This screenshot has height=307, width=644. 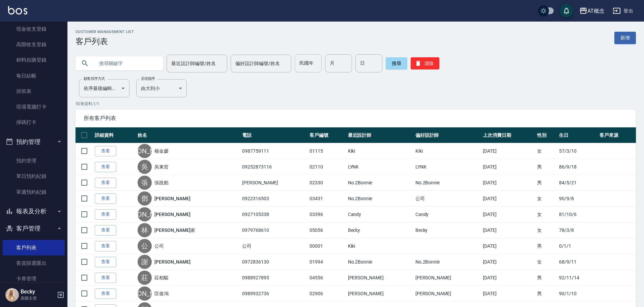 What do you see at coordinates (34, 264) in the screenshot?
I see `a: 客資篩選匯出` at bounding box center [34, 264].